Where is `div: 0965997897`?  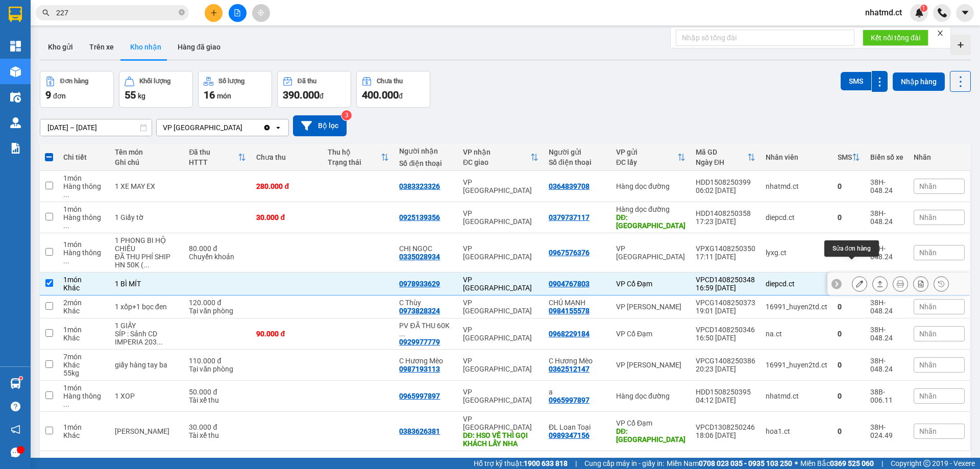
div: 0965997897 is located at coordinates (419, 396).